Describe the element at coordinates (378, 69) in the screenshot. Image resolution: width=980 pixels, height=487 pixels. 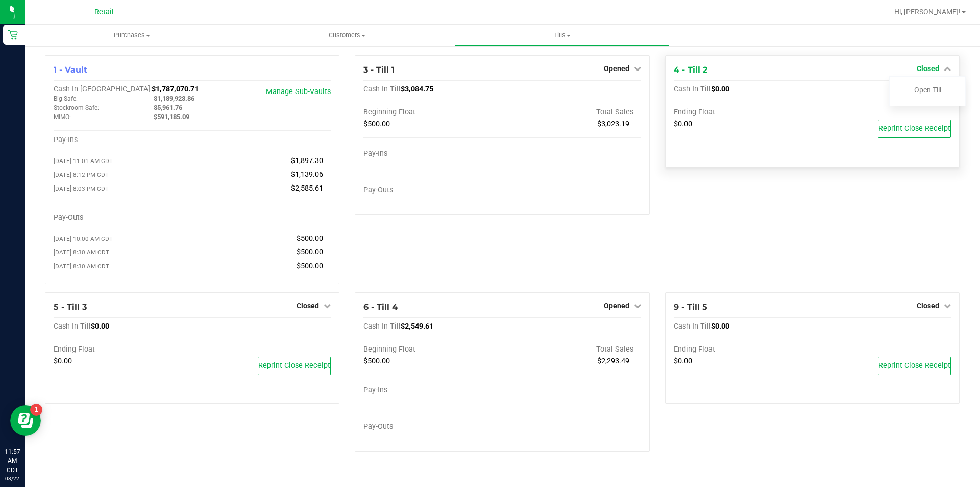
I see `span: 3 - Till 1` at that location.